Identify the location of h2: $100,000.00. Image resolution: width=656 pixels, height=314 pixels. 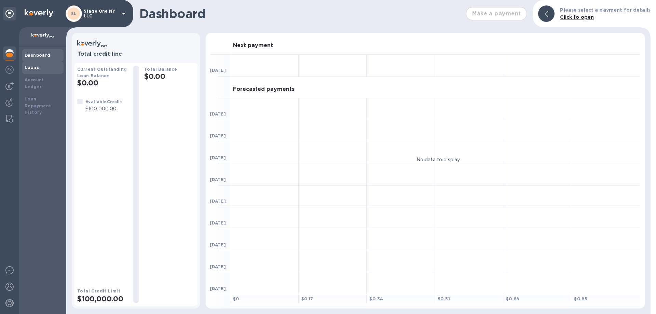
(102, 299).